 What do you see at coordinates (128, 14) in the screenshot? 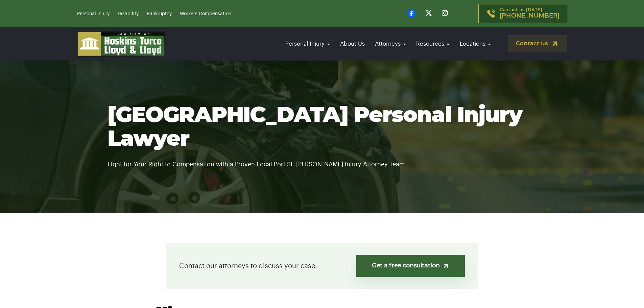
I see `a: Disability` at bounding box center [128, 14].